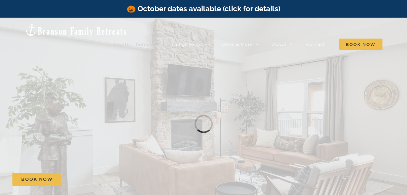 The width and height of the screenshot is (407, 195). Describe the element at coordinates (316, 44) in the screenshot. I see `span: Contact` at that location.